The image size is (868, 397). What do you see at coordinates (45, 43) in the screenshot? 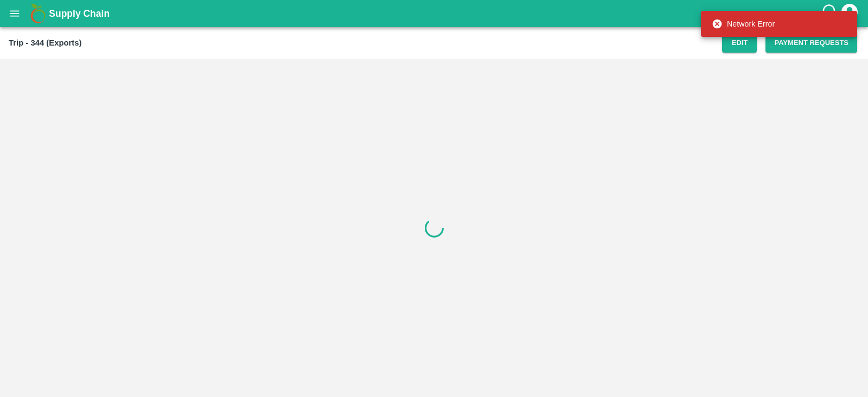
I see `b: Trip - 344 (Exports)` at bounding box center [45, 43].